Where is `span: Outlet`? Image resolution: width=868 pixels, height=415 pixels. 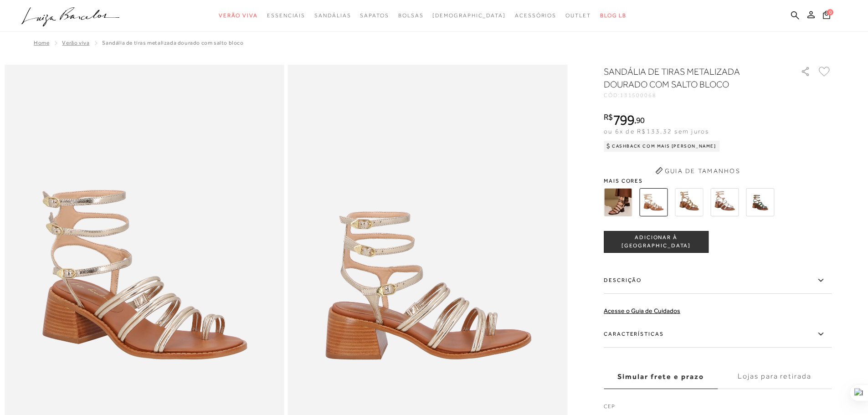 span: Outlet is located at coordinates (578, 15).